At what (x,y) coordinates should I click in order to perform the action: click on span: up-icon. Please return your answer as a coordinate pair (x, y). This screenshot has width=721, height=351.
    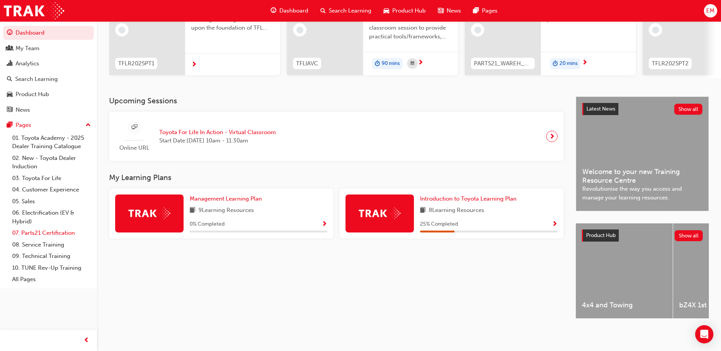
    Looking at the image, I should click on (88, 125).